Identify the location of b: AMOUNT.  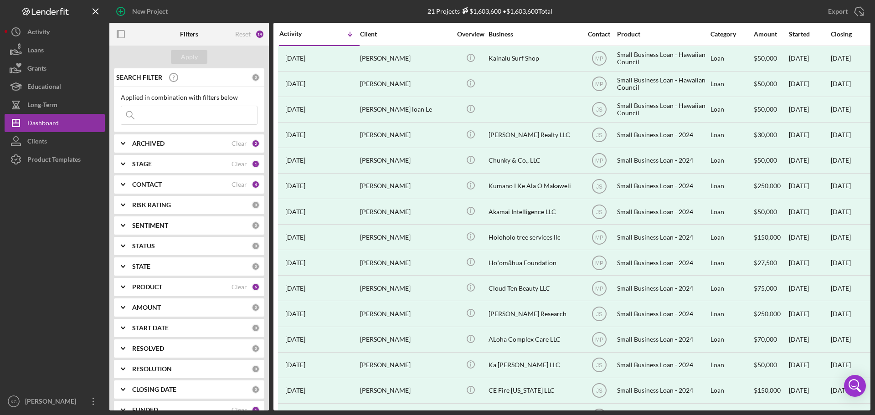
(146, 307).